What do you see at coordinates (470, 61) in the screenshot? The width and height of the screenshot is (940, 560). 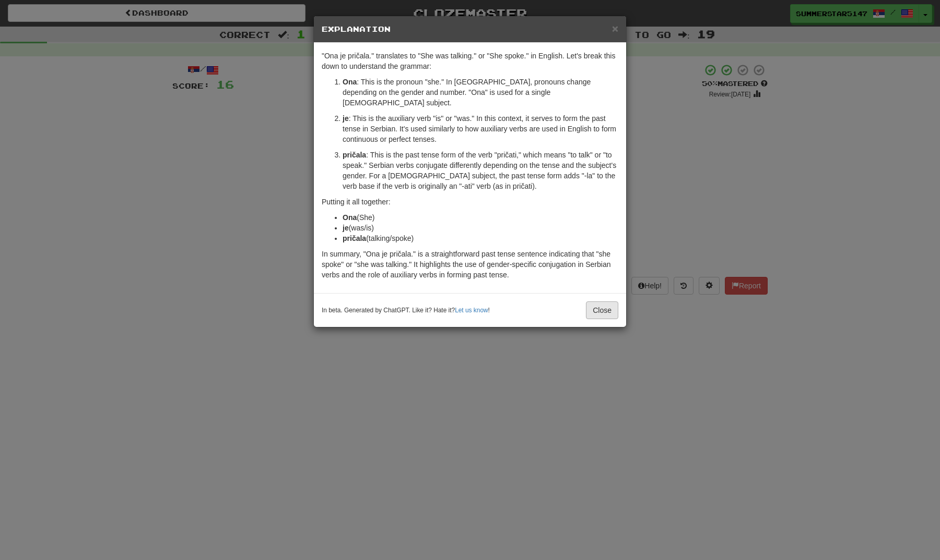 I see `p: "Ona je pričala." translates to "She was talking." or "She spoke." in English. Let's break this d...` at bounding box center [470, 61].